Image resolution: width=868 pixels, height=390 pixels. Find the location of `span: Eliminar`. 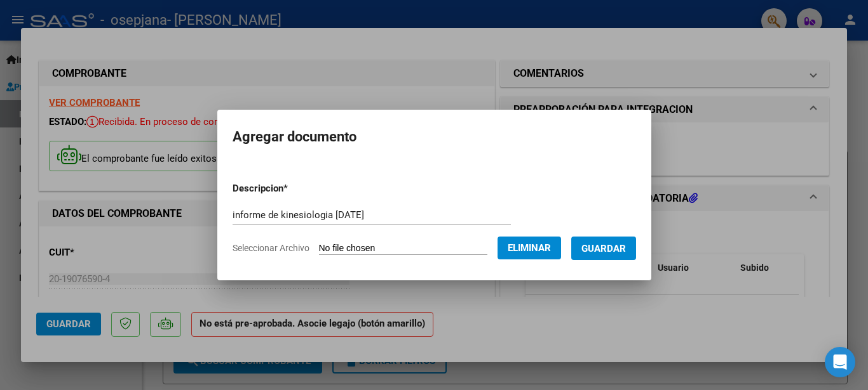

span: Eliminar is located at coordinates (529, 248).